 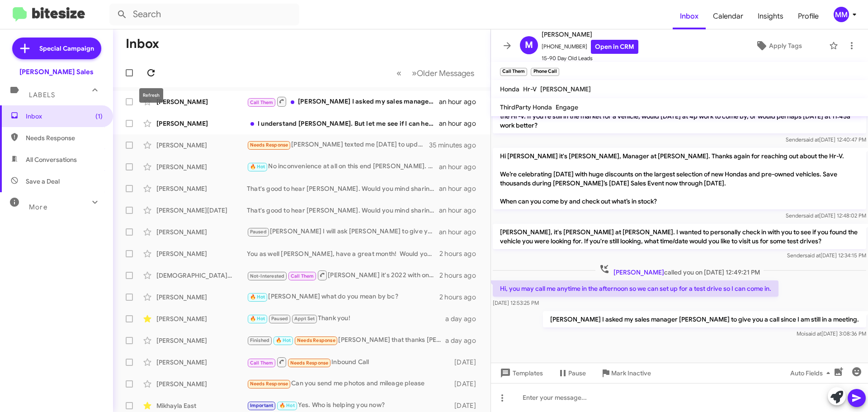 I want to click on span: ThirdParty Honda, so click(x=526, y=107).